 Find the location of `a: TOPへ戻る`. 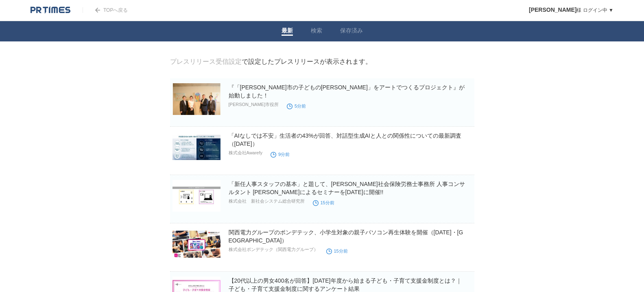

a: TOPへ戻る is located at coordinates (105, 11).